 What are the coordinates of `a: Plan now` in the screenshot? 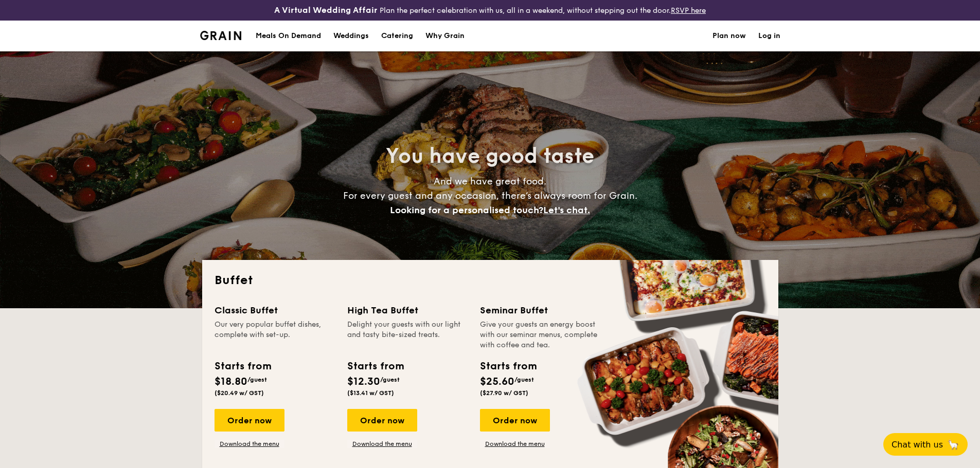 It's located at (729, 36).